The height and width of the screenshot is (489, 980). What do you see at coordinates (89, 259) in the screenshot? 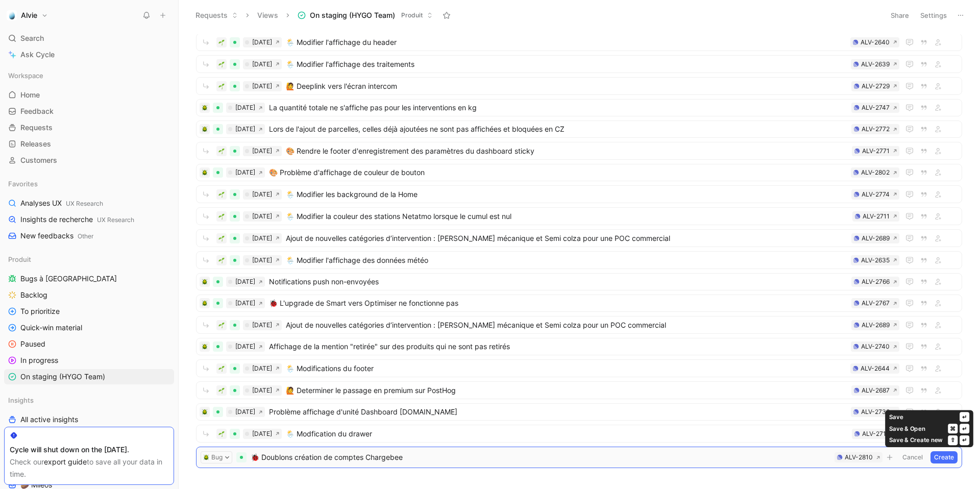
I see `div: Produit` at bounding box center [89, 259].